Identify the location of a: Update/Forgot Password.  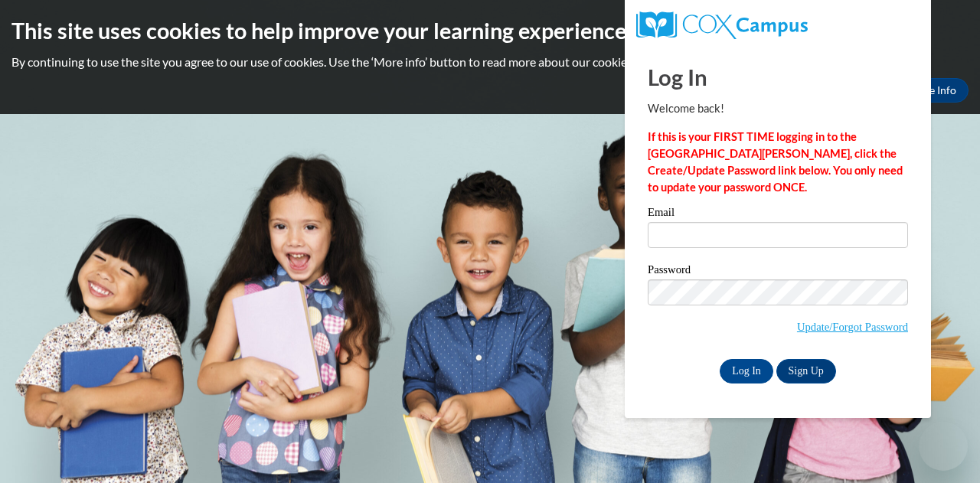
(852, 327).